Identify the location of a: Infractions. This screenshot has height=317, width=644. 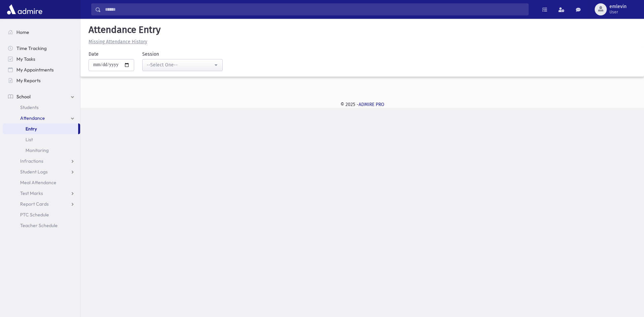
(41, 161).